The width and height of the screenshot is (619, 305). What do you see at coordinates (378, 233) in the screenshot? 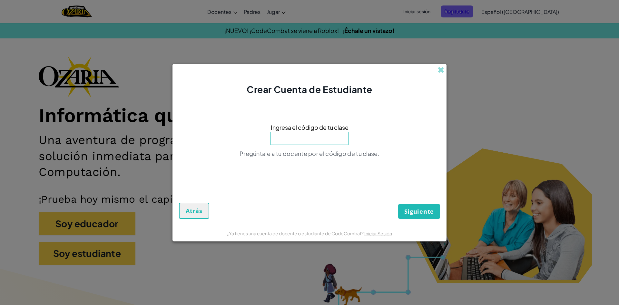
I see `a: Iniciar Sesión` at bounding box center [378, 233].